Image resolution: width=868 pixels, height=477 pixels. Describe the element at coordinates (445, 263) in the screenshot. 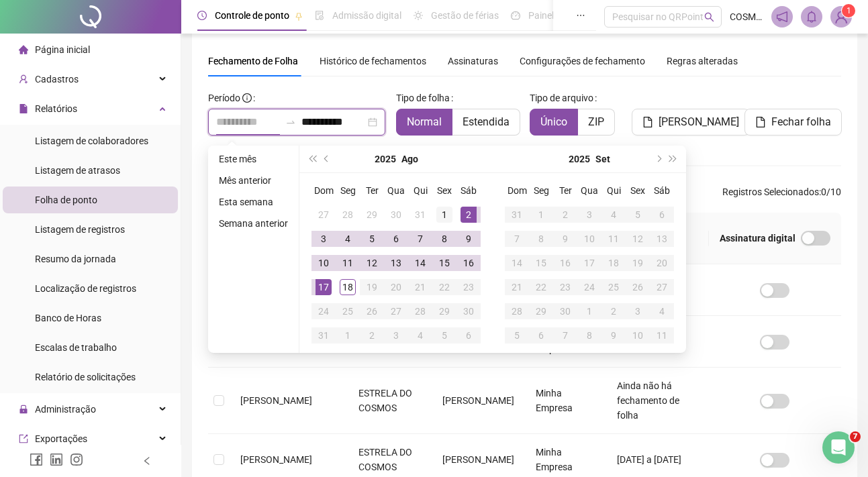

I see `td: 2025-08-15` at that location.